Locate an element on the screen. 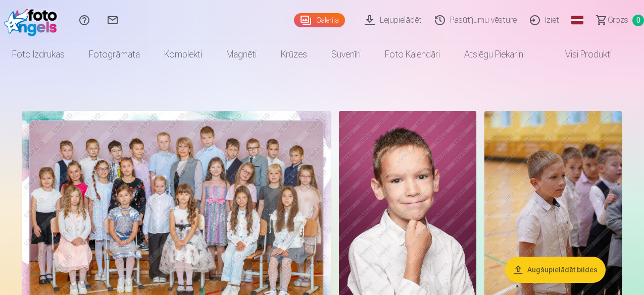 Image resolution: width=644 pixels, height=295 pixels. span: 0 is located at coordinates (638, 20).